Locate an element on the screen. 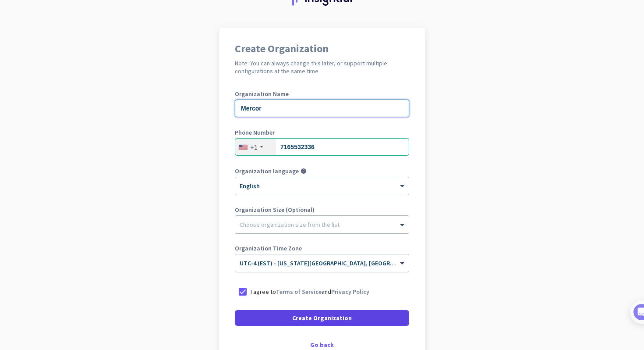 The image size is (644, 350). div: +1 is located at coordinates (254, 147).